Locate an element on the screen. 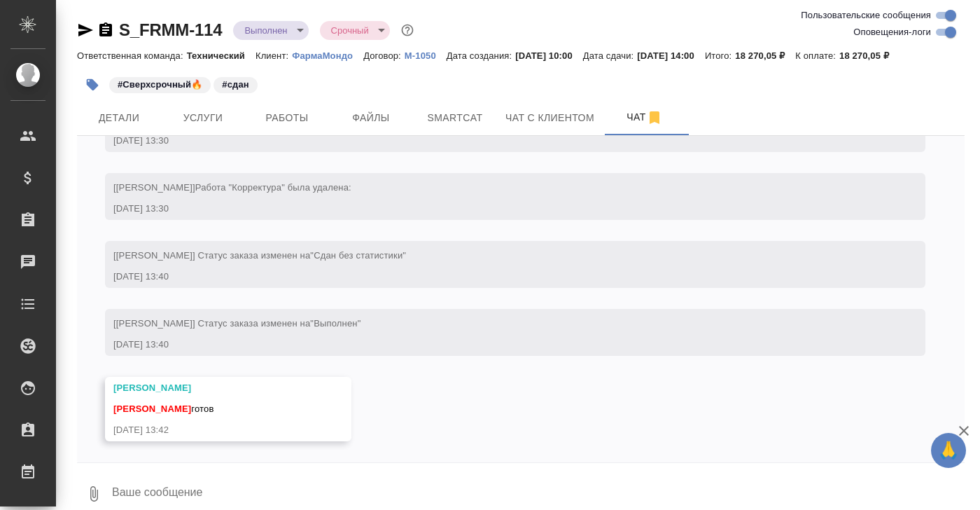 This screenshot has height=510, width=980. button: Доп статусы указывают на важность/срочность заказа is located at coordinates (407, 30).